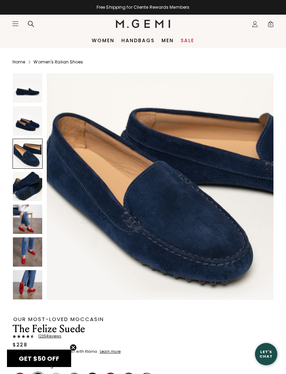 Image resolution: width=286 pixels, height=374 pixels. Describe the element at coordinates (23, 365) in the screenshot. I see `h2: Color` at that location.